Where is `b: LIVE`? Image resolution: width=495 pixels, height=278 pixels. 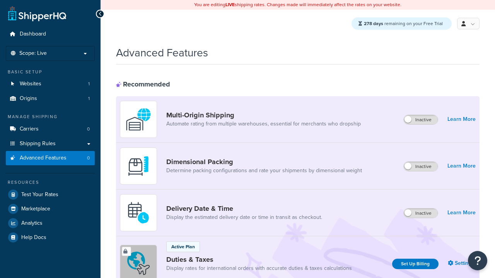
b: LIVE is located at coordinates (230, 5).